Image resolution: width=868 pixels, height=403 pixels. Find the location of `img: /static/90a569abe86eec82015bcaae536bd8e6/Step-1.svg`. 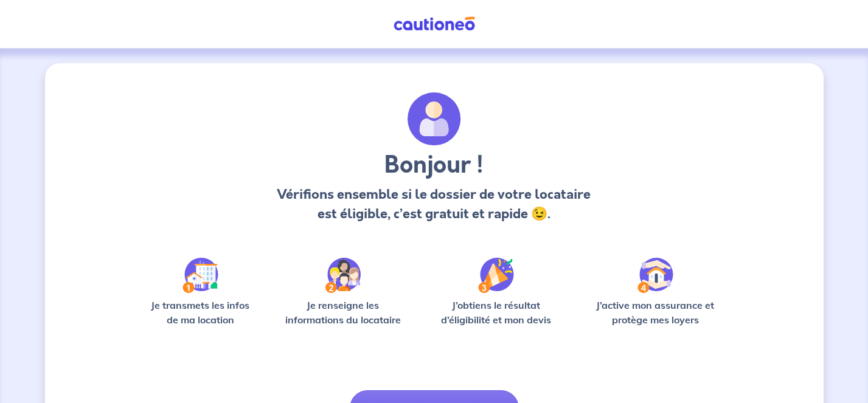

img: /static/90a569abe86eec82015bcaae536bd8e6/Step-1.svg is located at coordinates (200, 276).